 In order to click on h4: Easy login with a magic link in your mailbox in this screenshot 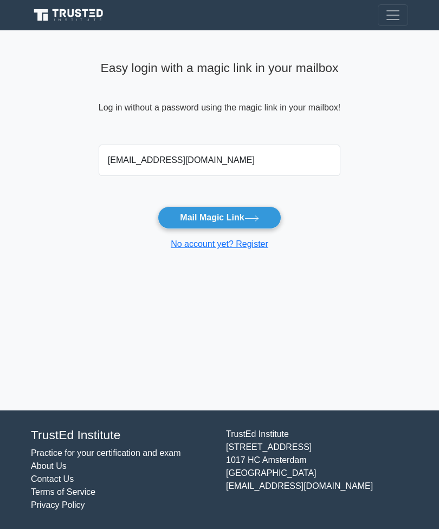, I will do `click(219, 68)`.